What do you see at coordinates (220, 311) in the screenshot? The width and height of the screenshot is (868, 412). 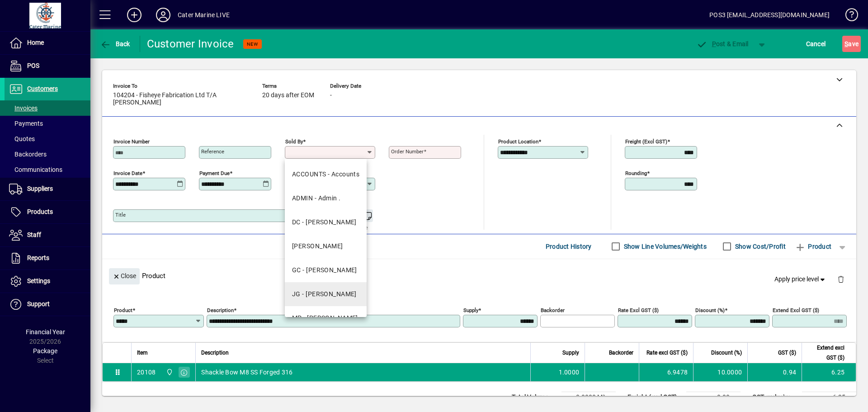 I see `mat-label: Description` at bounding box center [220, 311].